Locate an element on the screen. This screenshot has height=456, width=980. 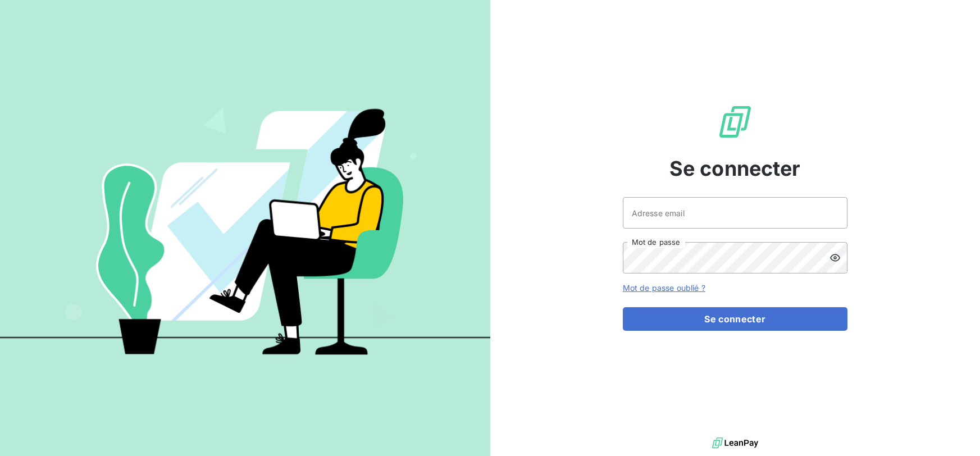
a: Mot de passe oublié ? is located at coordinates (664, 288).